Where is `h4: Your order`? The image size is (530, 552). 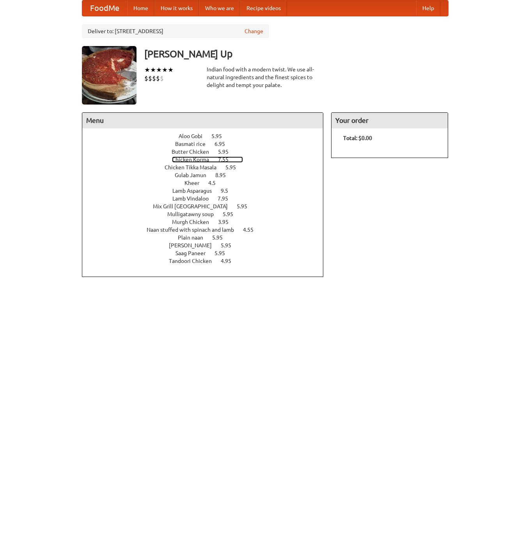 h4: Your order is located at coordinates (389, 120).